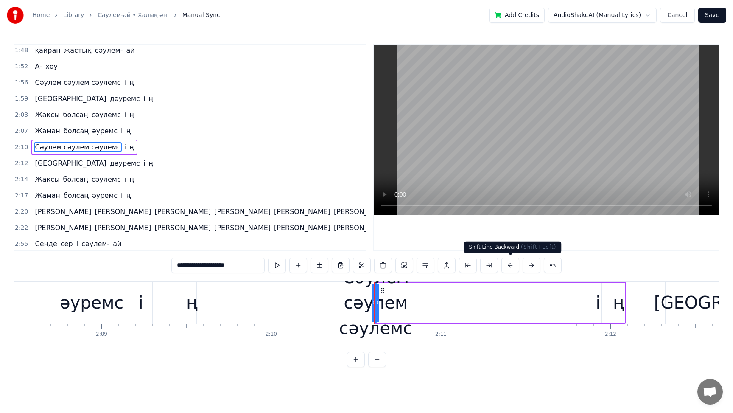 This screenshot has width=733, height=413. What do you see at coordinates (51, 66) in the screenshot?
I see `span: хоу` at bounding box center [51, 66].